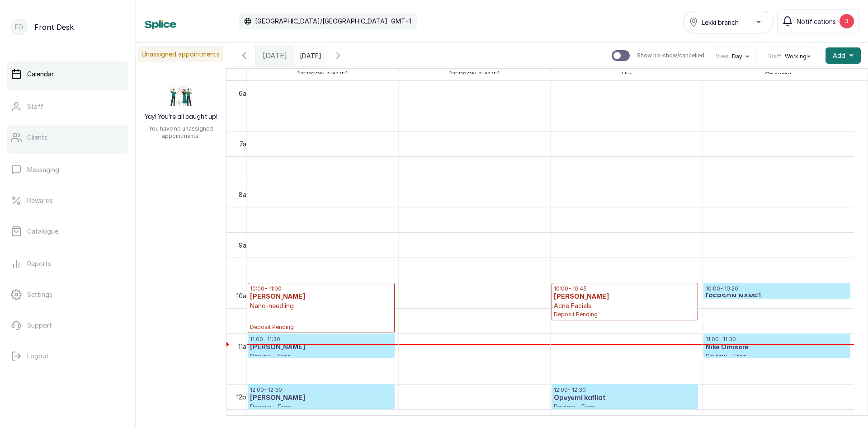 The width and height of the screenshot is (868, 427). Describe the element at coordinates (734, 57) in the screenshot. I see `button: ViewDay` at that location.